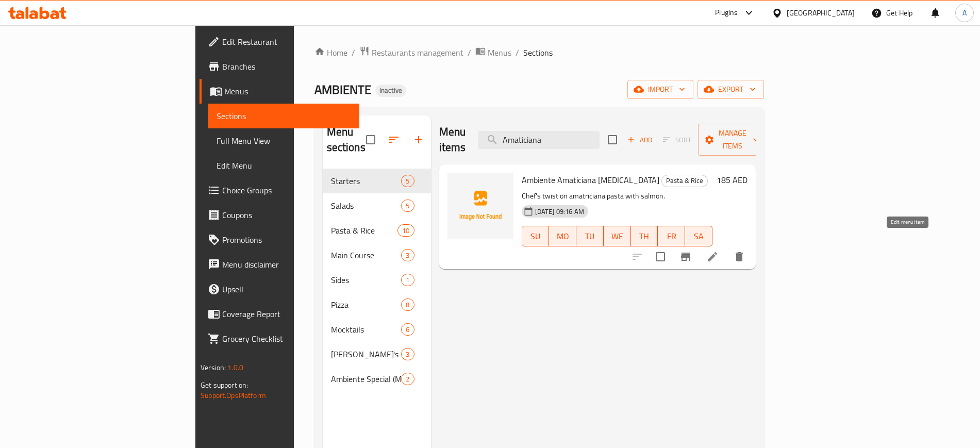 Image resolution: width=980 pixels, height=448 pixels. I want to click on span: Restaurants management, so click(418, 52).